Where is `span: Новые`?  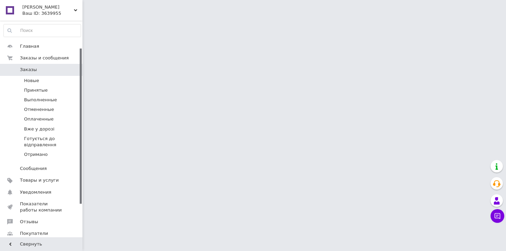
span: Новые is located at coordinates (32, 81).